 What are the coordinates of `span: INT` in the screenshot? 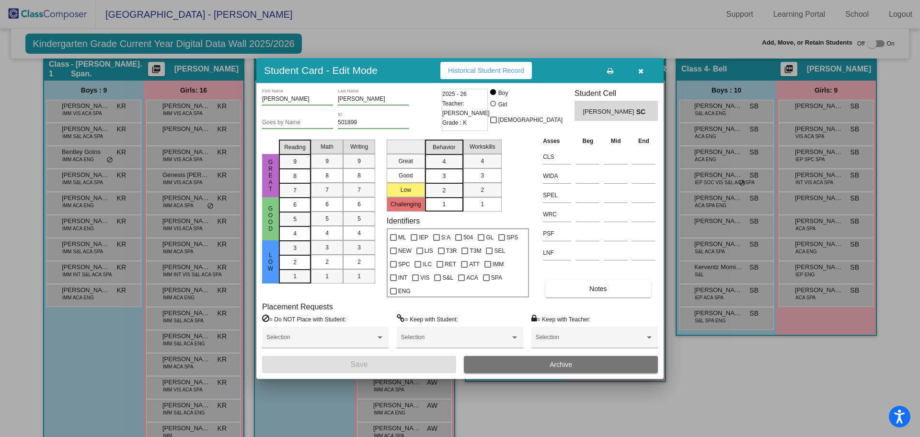 It's located at (403, 278).